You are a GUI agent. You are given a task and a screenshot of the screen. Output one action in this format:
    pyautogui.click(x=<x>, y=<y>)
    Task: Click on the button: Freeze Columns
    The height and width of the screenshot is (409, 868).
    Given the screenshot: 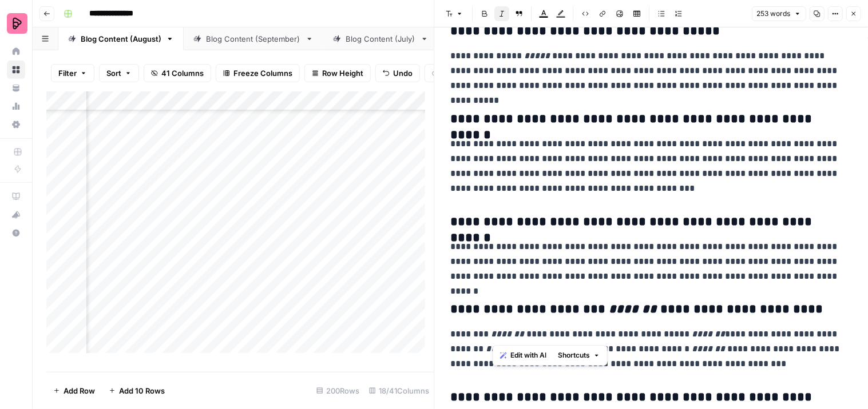 What is the action you would take?
    pyautogui.click(x=257, y=73)
    